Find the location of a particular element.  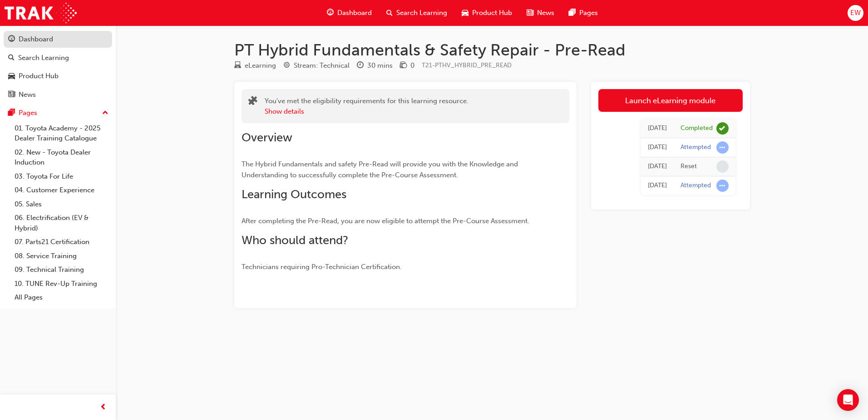

a: pages-iconPages is located at coordinates (583, 13).